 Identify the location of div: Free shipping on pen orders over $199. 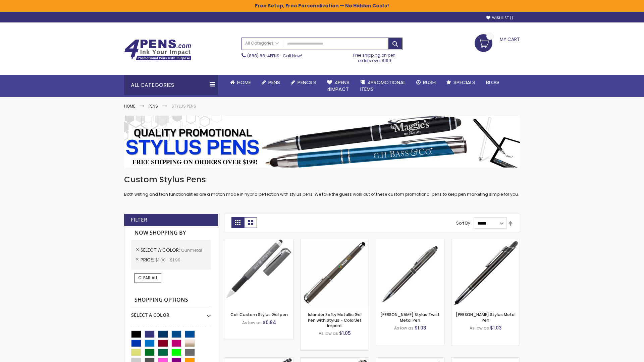
(375, 56).